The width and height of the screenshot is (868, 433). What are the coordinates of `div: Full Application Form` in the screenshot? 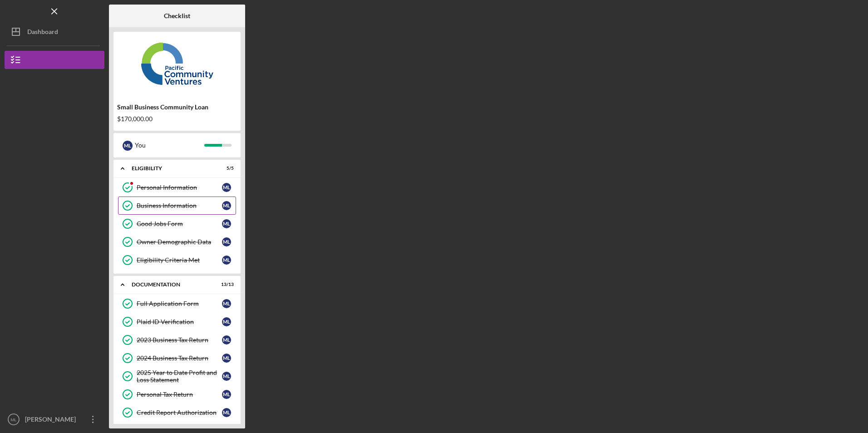 It's located at (179, 304).